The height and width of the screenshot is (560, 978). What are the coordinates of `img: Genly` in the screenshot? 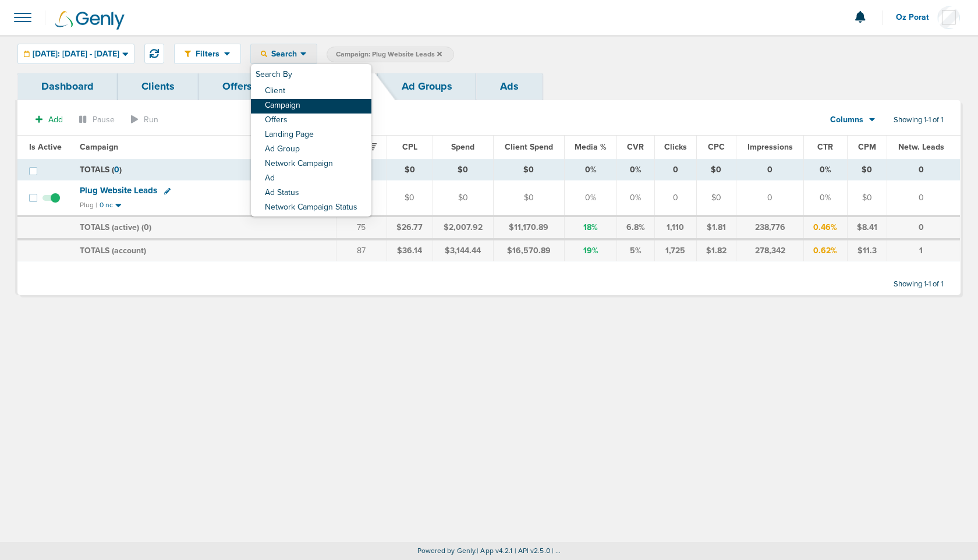 It's located at (90, 20).